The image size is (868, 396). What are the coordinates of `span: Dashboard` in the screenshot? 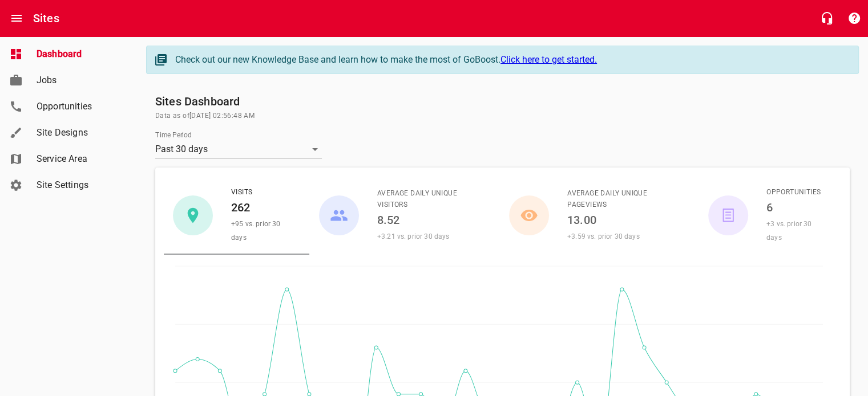 It's located at (80, 54).